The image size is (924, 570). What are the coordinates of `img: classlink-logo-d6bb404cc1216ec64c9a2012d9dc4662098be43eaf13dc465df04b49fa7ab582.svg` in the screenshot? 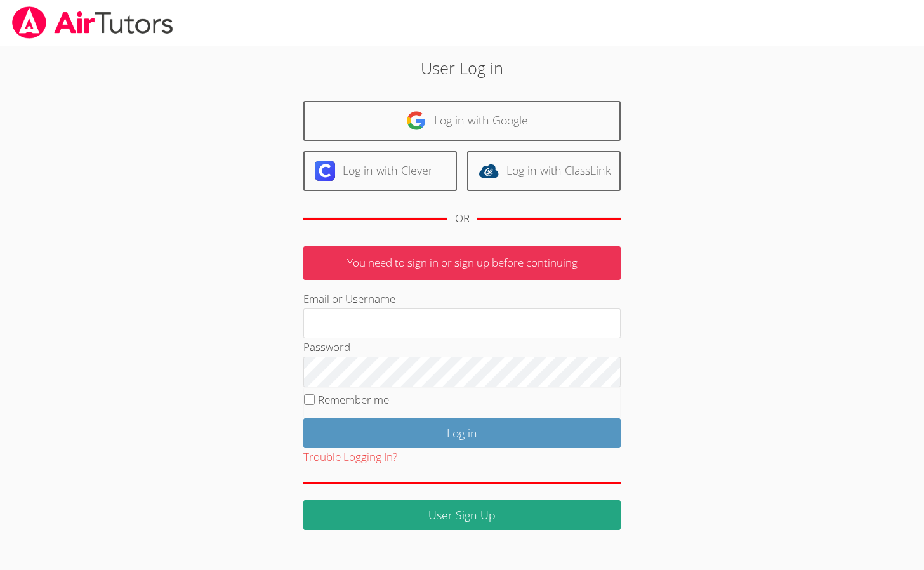 It's located at (488, 171).